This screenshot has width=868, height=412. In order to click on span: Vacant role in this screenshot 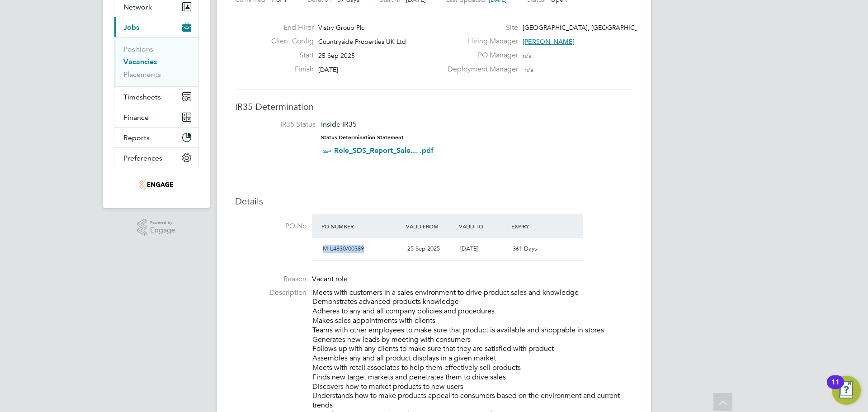, I will do `click(330, 279)`.